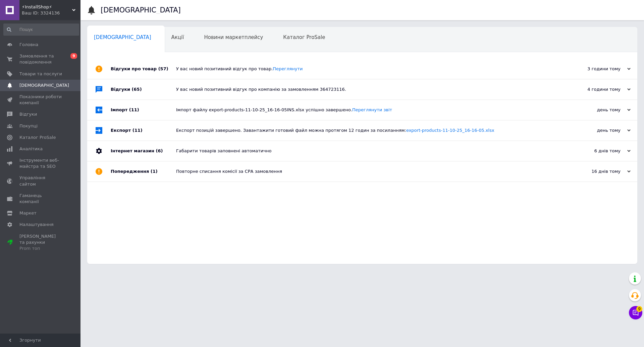 This screenshot has height=347, width=644. I want to click on div: Інтернет магазин, so click(143, 150).